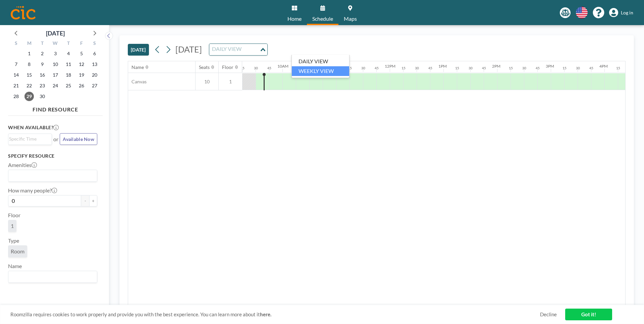  What do you see at coordinates (550, 66) in the screenshot?
I see `div: 3PM` at bounding box center [550, 66].